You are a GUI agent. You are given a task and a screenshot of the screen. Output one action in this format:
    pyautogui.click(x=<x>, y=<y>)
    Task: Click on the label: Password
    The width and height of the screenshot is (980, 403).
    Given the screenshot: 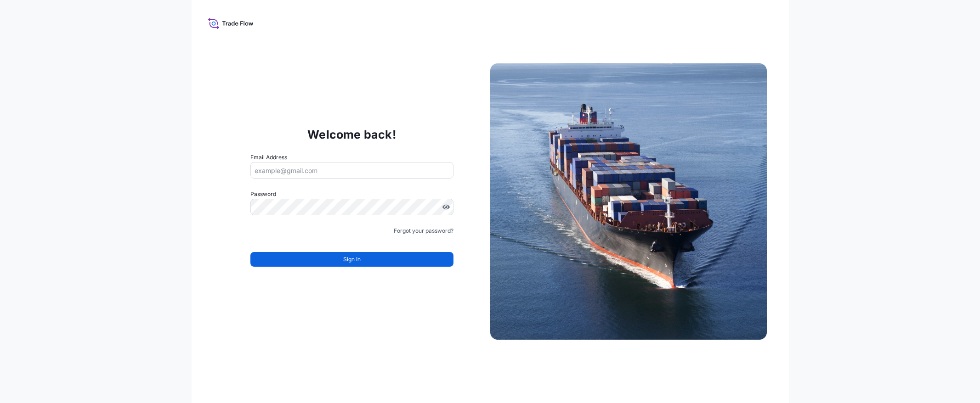 What is the action you would take?
    pyautogui.click(x=352, y=194)
    